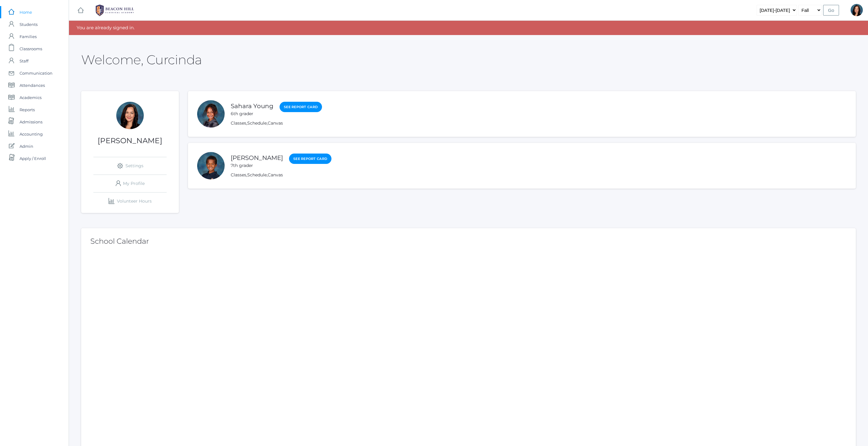  What do you see at coordinates (115, 10) in the screenshot?
I see `img: BHCALogos-05-308ed15e86a5a0abce9b8dd61676a3503ac9727e845dece92d48e8588c001991.png` at bounding box center [115, 10].